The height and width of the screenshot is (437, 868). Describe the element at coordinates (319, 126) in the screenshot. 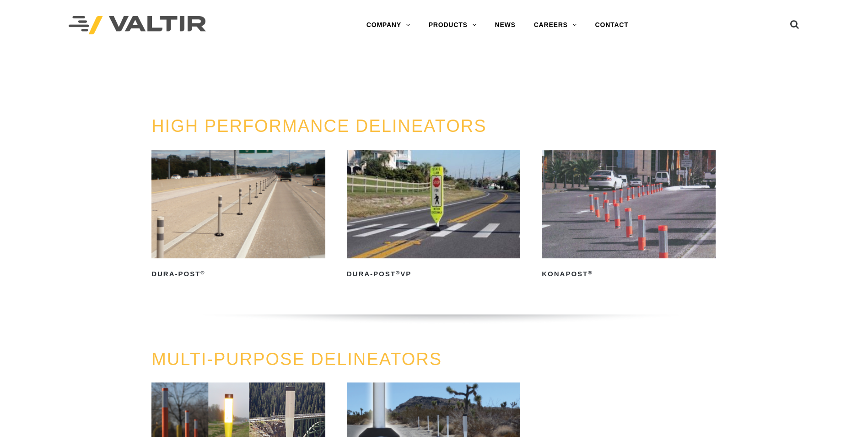

I see `a: HIGH PERFORMANCE DELINEATORS` at that location.